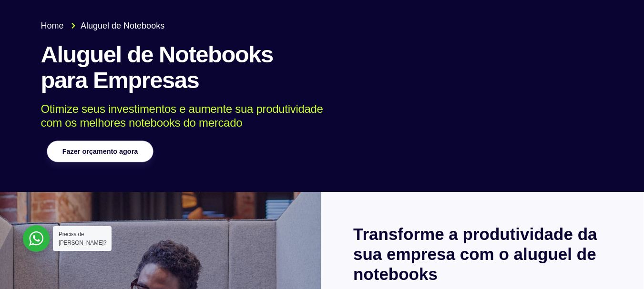 The height and width of the screenshot is (289, 644). Describe the element at coordinates (620, 266) in the screenshot. I see `div: Widget de chat` at that location.